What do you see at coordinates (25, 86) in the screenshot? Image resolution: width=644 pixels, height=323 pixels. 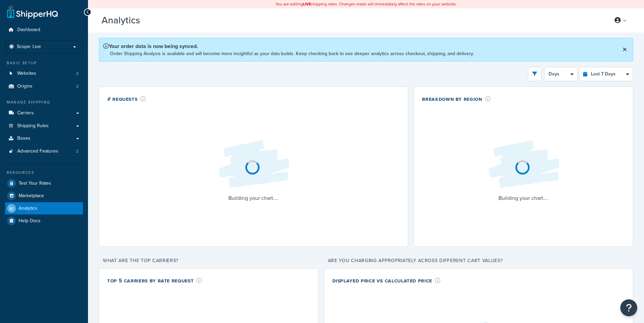 I see `span: Origins` at bounding box center [25, 86].